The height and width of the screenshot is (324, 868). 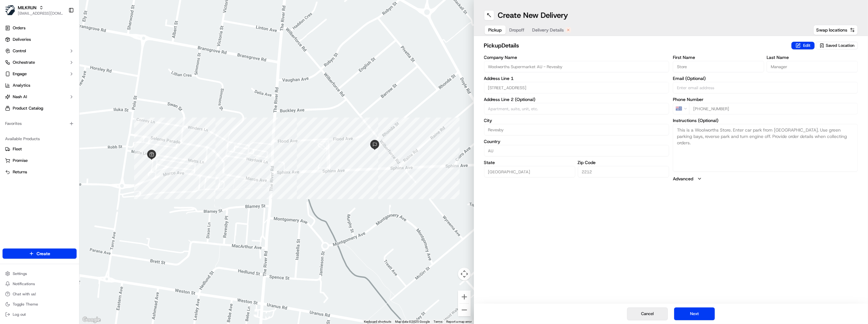 I want to click on button: MILKRUN, so click(x=27, y=7).